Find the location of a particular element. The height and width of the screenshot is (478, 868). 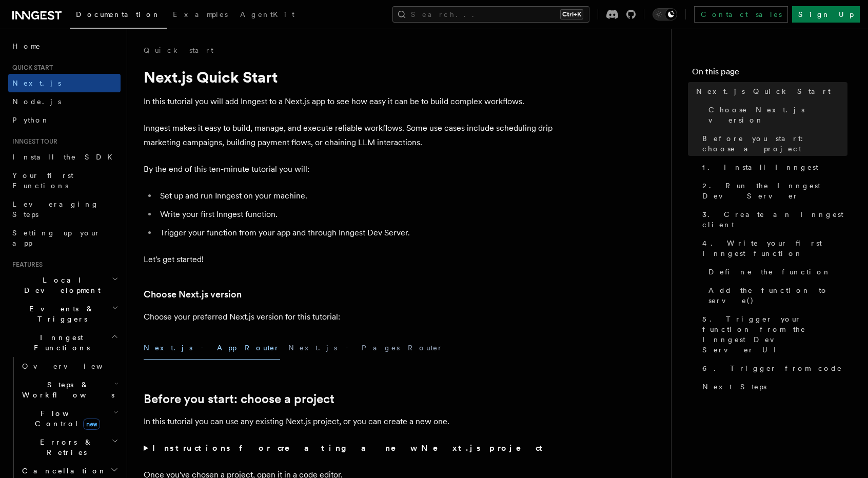

span: Quick start is located at coordinates (31, 68).